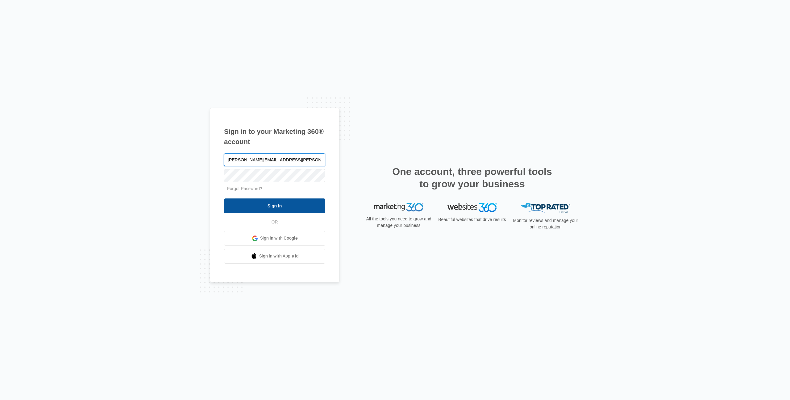 The height and width of the screenshot is (400, 790). Describe the element at coordinates (472, 219) in the screenshot. I see `p: Beautiful websites that drive results` at that location.